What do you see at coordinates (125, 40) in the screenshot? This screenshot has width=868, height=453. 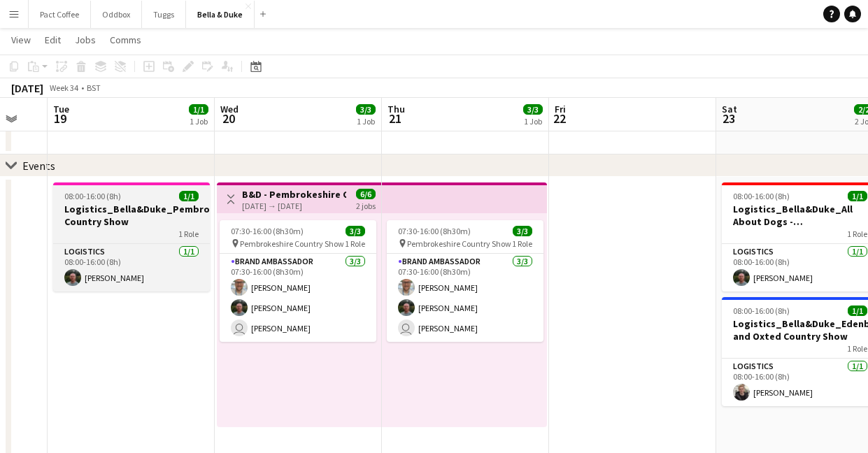 I see `span: Comms` at bounding box center [125, 40].